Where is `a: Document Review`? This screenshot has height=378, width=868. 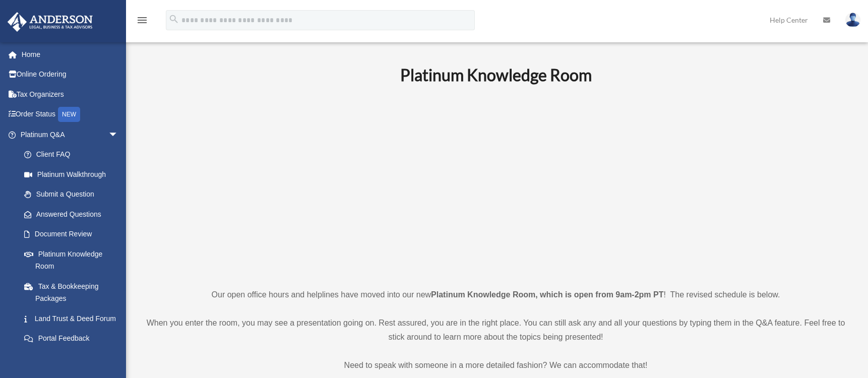
a: Document Review is located at coordinates (73, 235).